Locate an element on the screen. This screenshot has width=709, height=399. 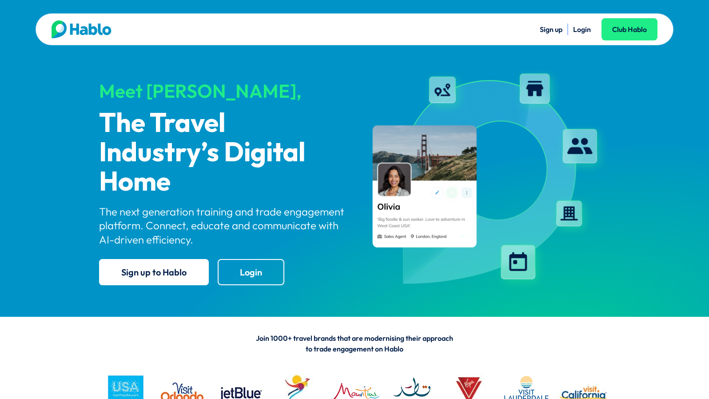
a: Sign up is located at coordinates (551, 29).